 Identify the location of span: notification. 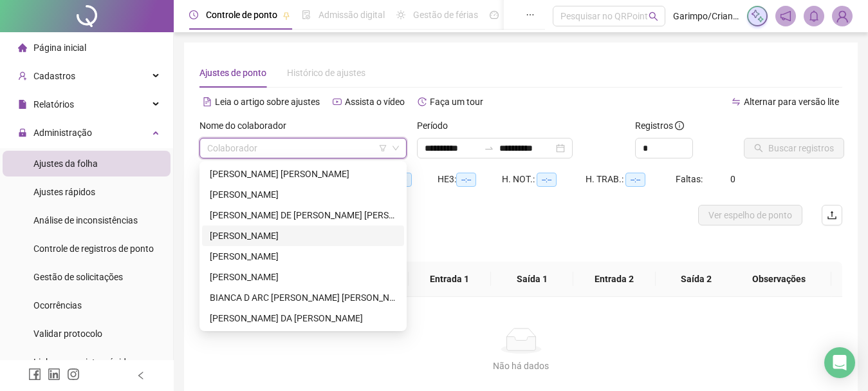
(786, 16).